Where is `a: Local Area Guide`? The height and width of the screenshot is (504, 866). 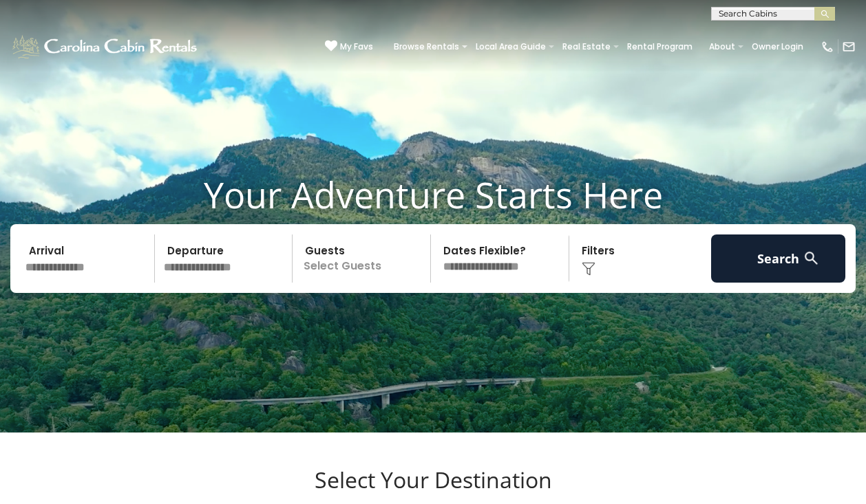
a: Local Area Guide is located at coordinates (511, 47).